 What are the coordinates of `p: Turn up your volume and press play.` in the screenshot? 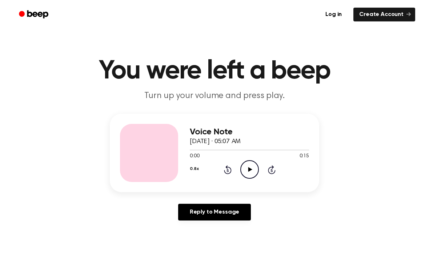 It's located at (214, 96).